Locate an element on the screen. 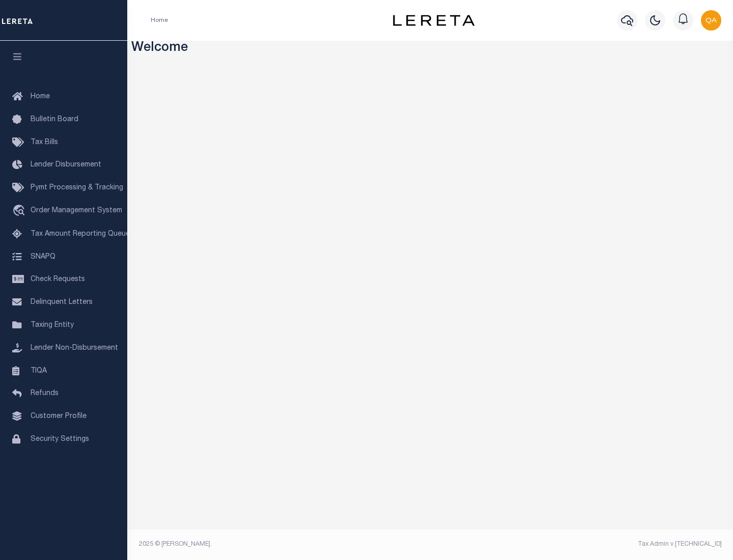 The image size is (733, 560). span: Tax Amount Reporting Queue is located at coordinates (80, 234).